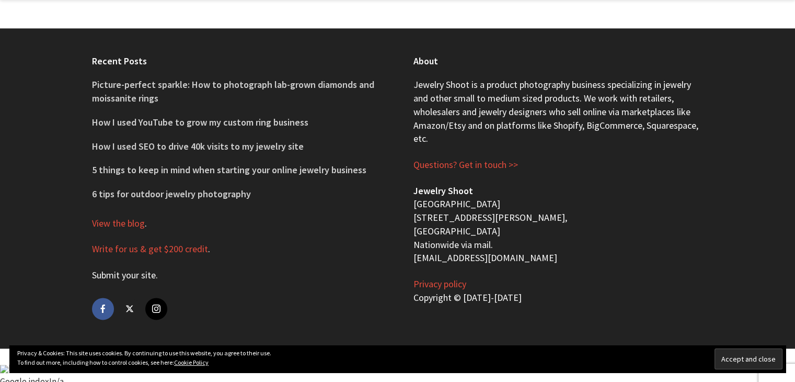  I want to click on a: 5 things to keep in mind when starting your online jewelry business, so click(229, 169).